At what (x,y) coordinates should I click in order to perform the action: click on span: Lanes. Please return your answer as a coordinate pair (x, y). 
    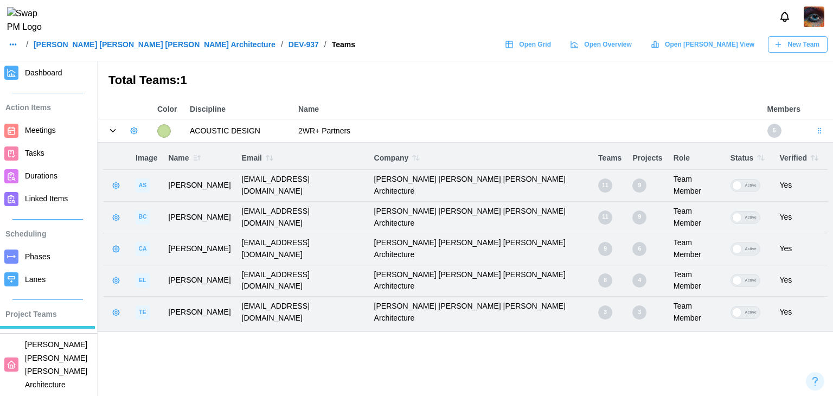
    Looking at the image, I should click on (35, 279).